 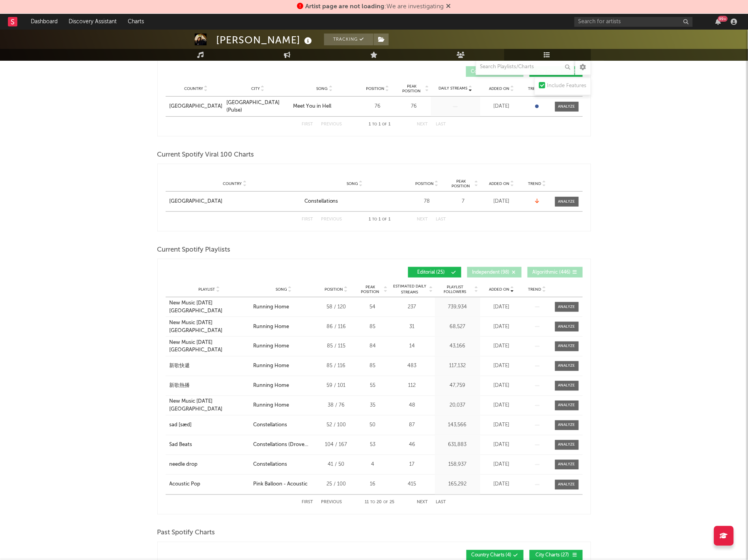 What do you see at coordinates (441, 502) in the screenshot?
I see `button: Last` at bounding box center [441, 502].